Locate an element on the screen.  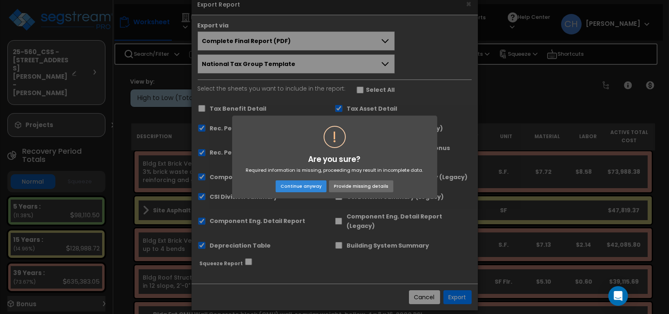
button: Provide missing details is located at coordinates (361, 186).